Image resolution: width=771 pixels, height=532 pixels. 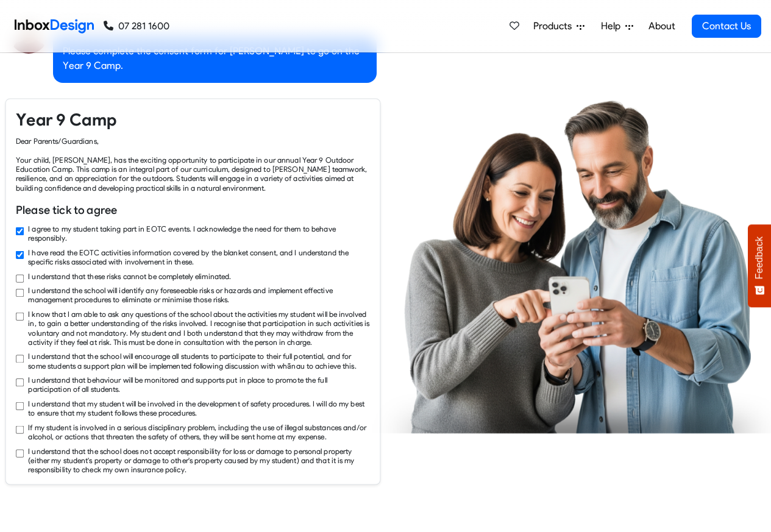 What do you see at coordinates (193, 210) in the screenshot?
I see `h6: Please tick to agree` at bounding box center [193, 210].